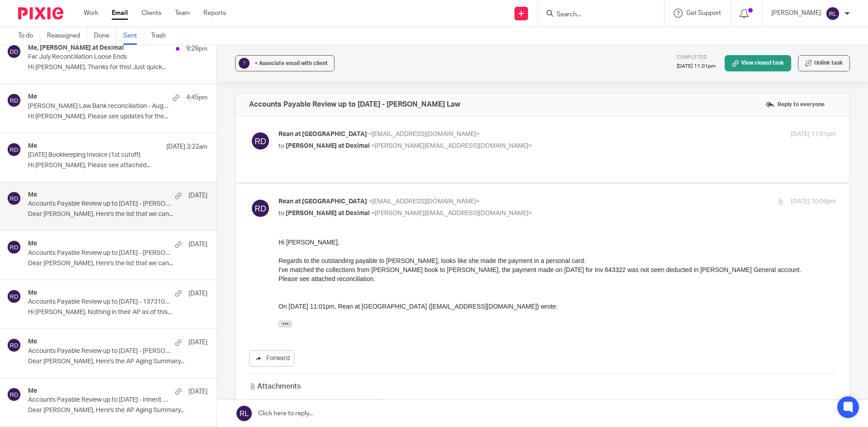 This screenshot has height=427, width=868. Describe the element at coordinates (67, 36) in the screenshot. I see `a: Reassigned` at that location.